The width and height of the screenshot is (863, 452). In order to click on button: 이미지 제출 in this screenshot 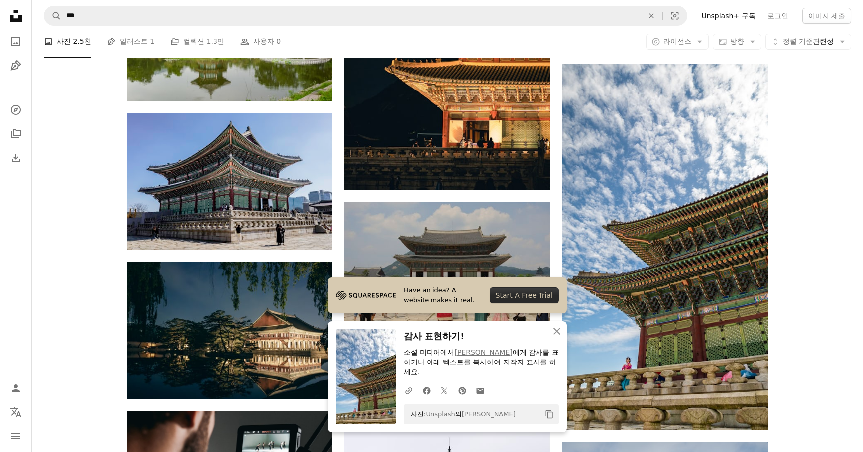, I will do `click(826, 16)`.